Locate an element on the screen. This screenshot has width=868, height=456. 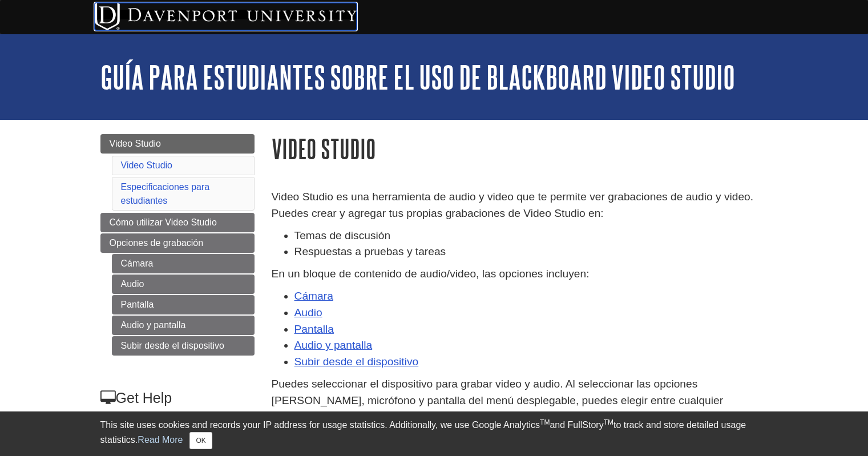
span: Video Studio is located at coordinates (135, 143).